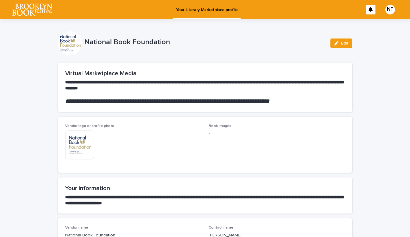  What do you see at coordinates (220, 126) in the screenshot?
I see `span: Book images` at bounding box center [220, 126].